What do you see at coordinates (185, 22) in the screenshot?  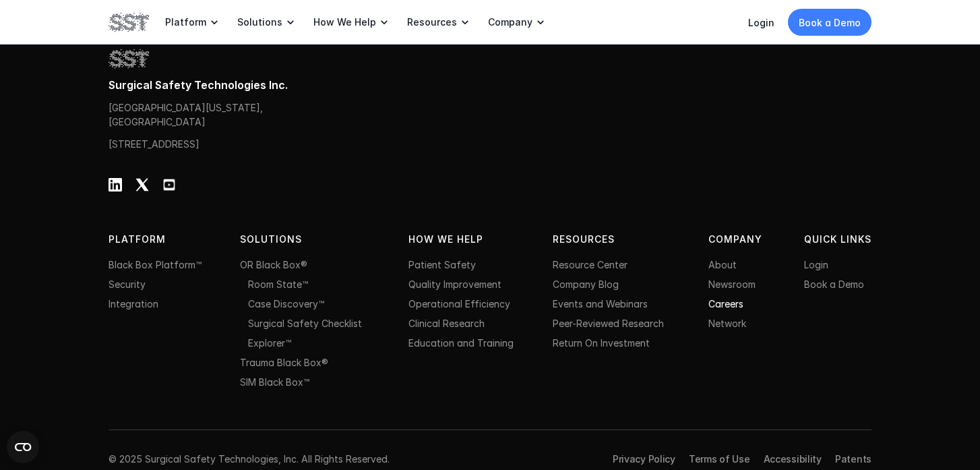 I see `p: Platform` at bounding box center [185, 22].